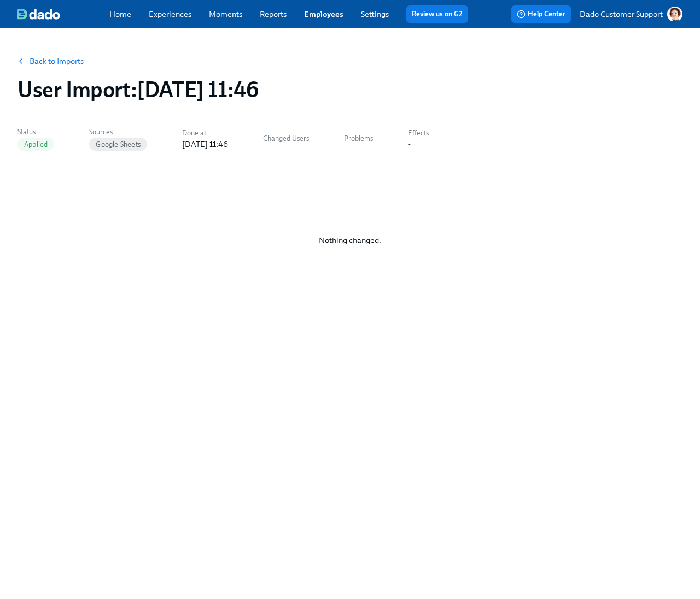  What do you see at coordinates (541, 14) in the screenshot?
I see `span: Help Center` at bounding box center [541, 14].